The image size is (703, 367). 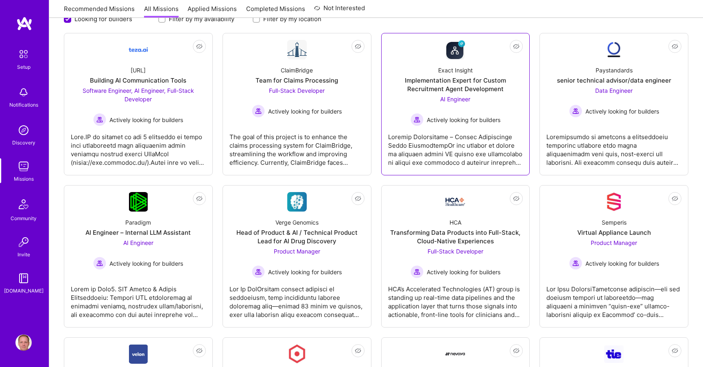 What do you see at coordinates (24, 343) in the screenshot?
I see `img: User Avatar` at bounding box center [24, 343].